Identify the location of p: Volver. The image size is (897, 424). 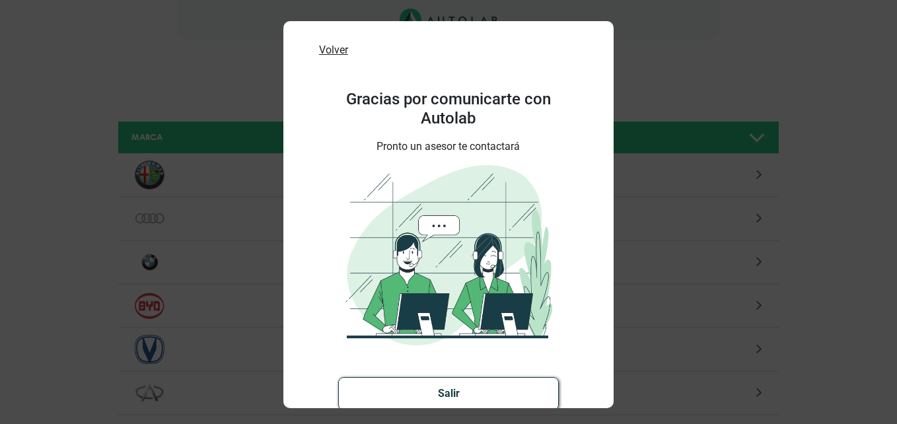
(333, 50).